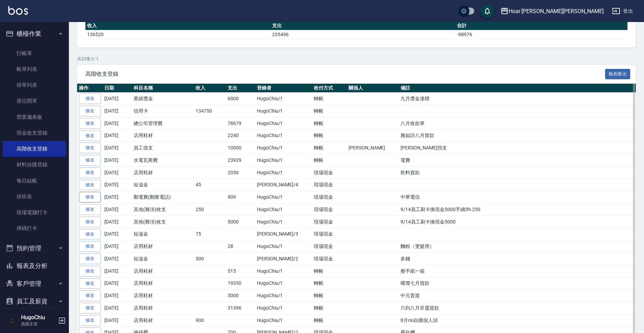 This screenshot has height=333, width=644. What do you see at coordinates (518, 172) in the screenshot?
I see `td: 乾料貨款` at bounding box center [518, 172].